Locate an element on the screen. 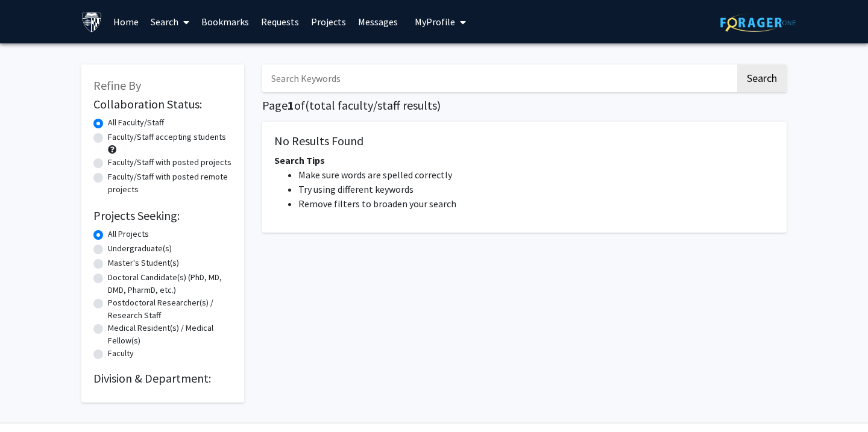 Image resolution: width=868 pixels, height=432 pixels. input: Search Keywords is located at coordinates (498, 78).